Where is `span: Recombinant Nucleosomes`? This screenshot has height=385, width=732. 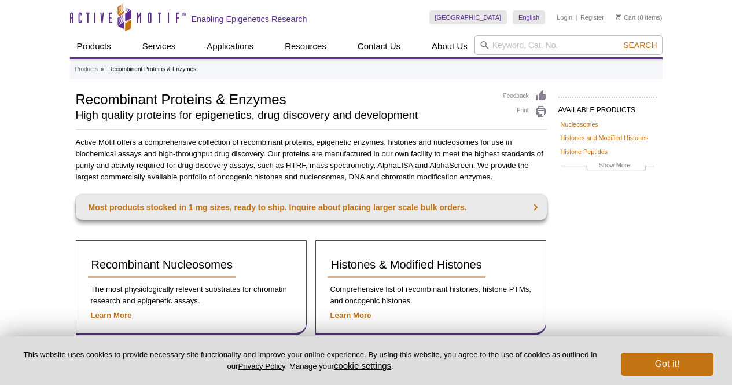
span: Recombinant Nucleosomes is located at coordinates (162, 264).